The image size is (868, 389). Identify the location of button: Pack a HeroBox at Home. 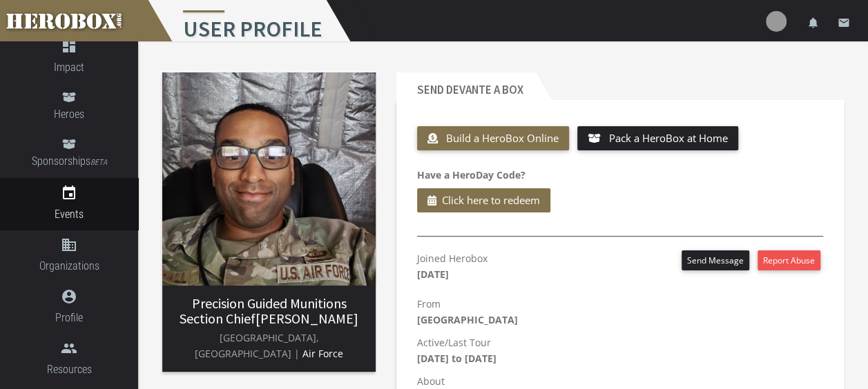
(658, 138).